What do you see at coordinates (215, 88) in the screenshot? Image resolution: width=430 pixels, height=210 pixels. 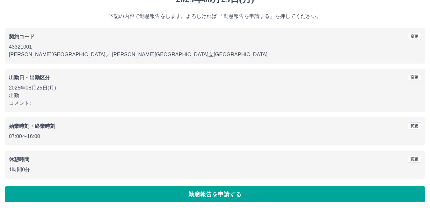 I see `p: 2025年08月25日(月)` at bounding box center [215, 88].